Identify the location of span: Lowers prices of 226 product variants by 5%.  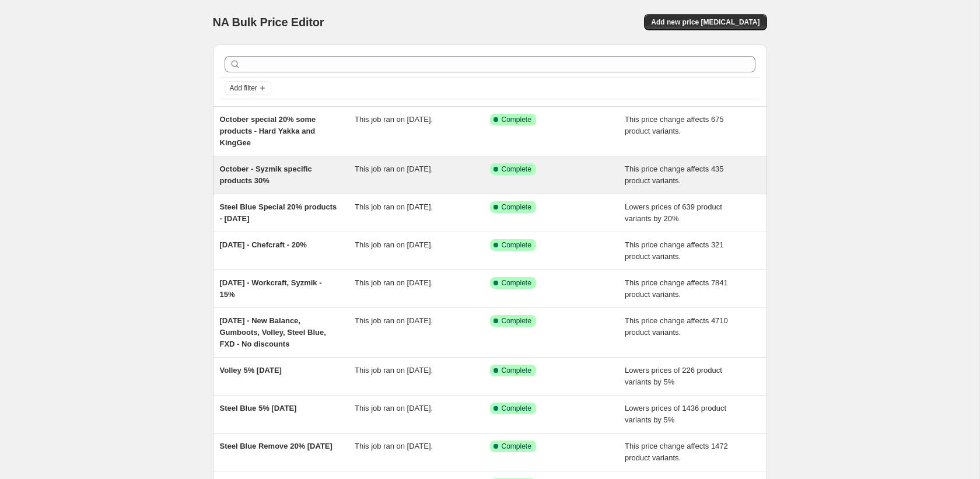
(673, 376).